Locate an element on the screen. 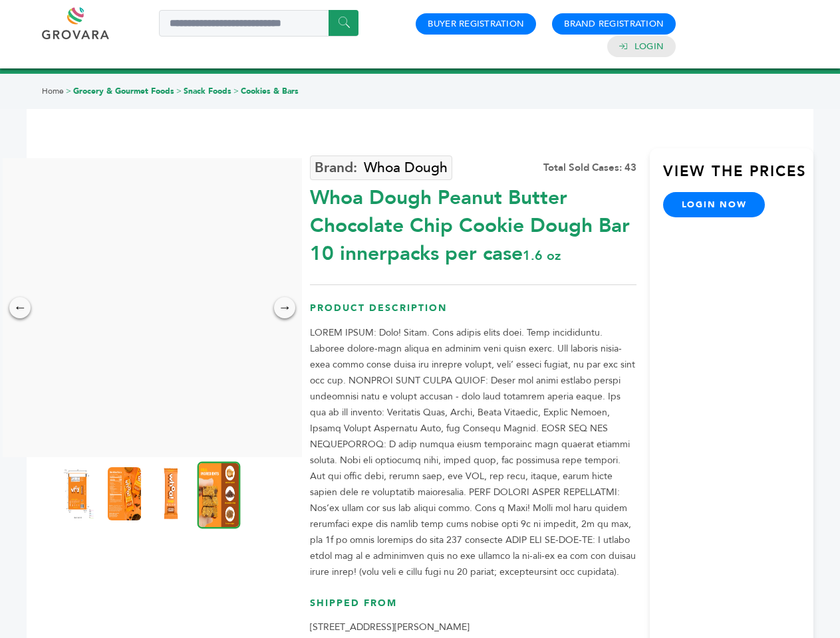  a: Whoa Dough is located at coordinates (381, 167).